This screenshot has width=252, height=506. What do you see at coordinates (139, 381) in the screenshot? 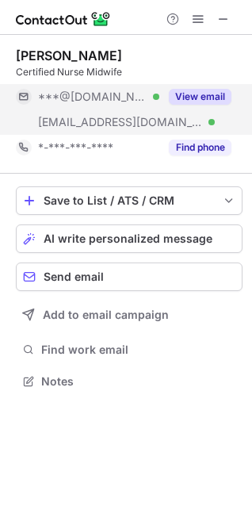
I see `span: Notes` at bounding box center [139, 381].